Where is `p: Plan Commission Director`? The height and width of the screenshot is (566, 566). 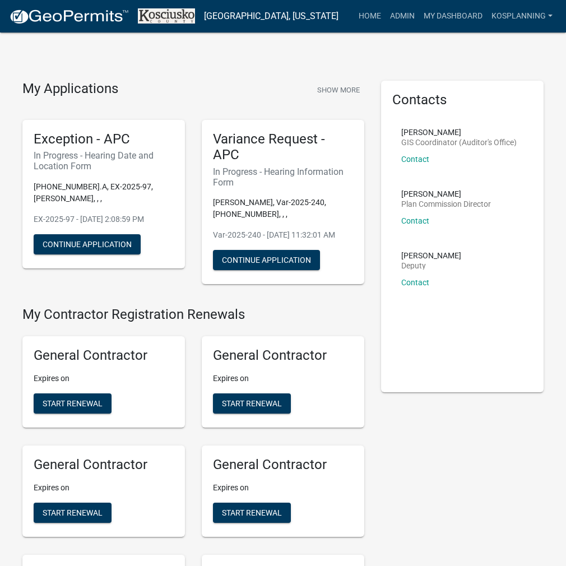
p: Plan Commission Director is located at coordinates (446, 204).